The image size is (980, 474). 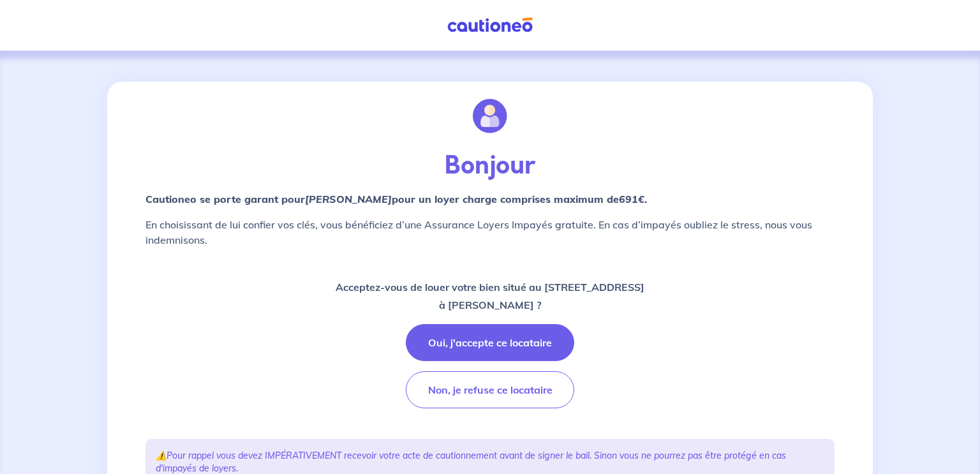 I want to click on p: Bonjour, so click(x=490, y=165).